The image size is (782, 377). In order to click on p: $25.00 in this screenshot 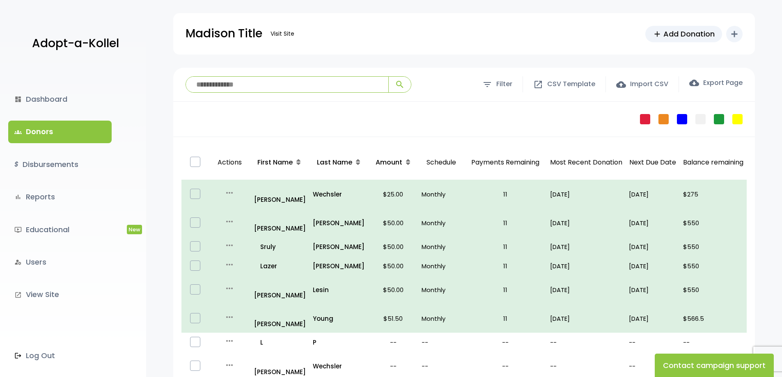, I will do `click(393, 194)`.